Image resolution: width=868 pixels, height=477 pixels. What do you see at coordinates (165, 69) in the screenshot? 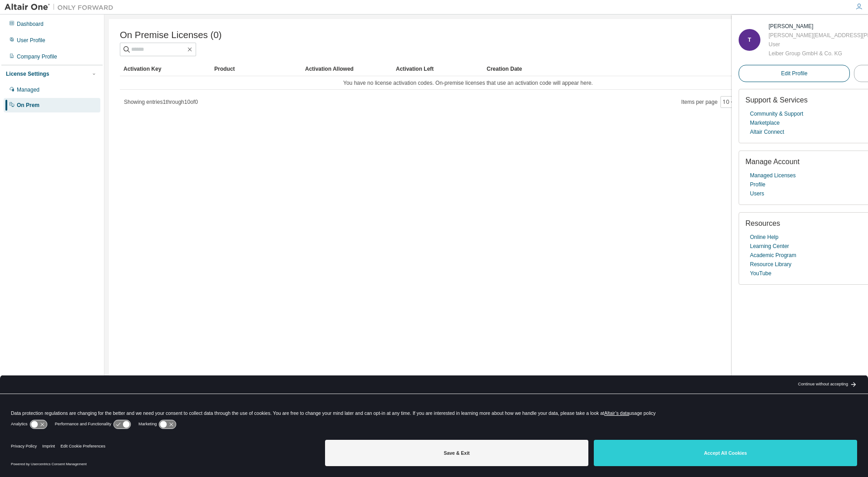
I see `div: Activation Key` at bounding box center [165, 69].